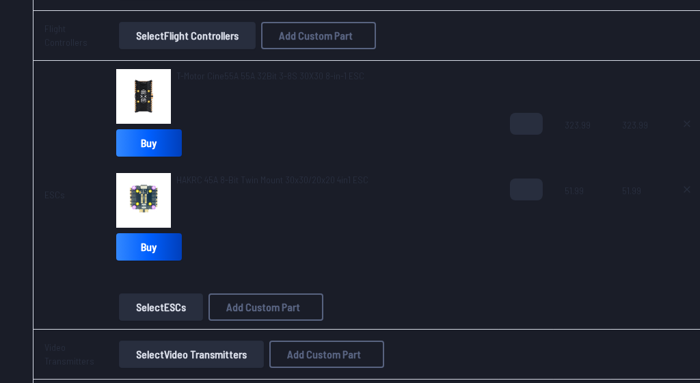  What do you see at coordinates (191, 354) in the screenshot?
I see `button: SelectVideo Transmitters` at bounding box center [191, 354].